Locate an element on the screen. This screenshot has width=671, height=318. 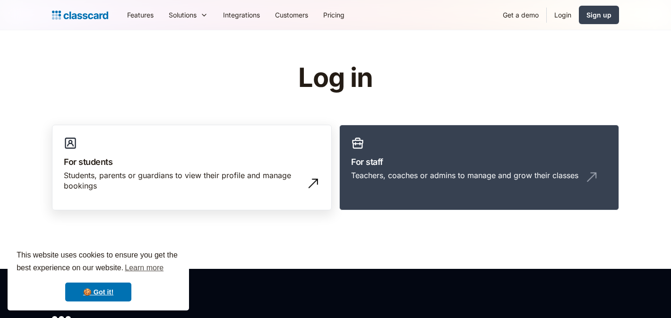
div: cookieconsent is located at coordinates (98, 276).